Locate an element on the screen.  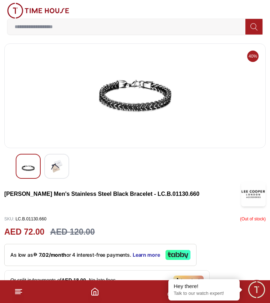
span: AED 18.00 is located at coordinates (73, 280).